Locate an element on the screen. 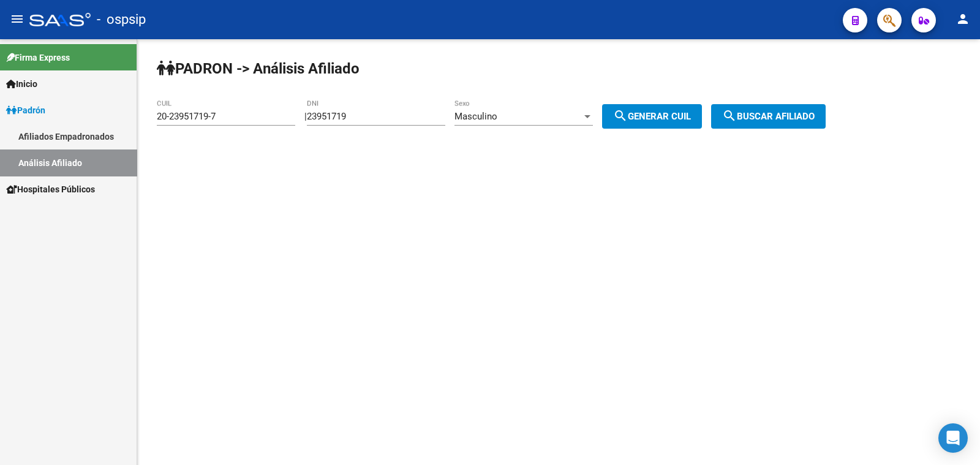  span: Firma Express is located at coordinates (38, 57).